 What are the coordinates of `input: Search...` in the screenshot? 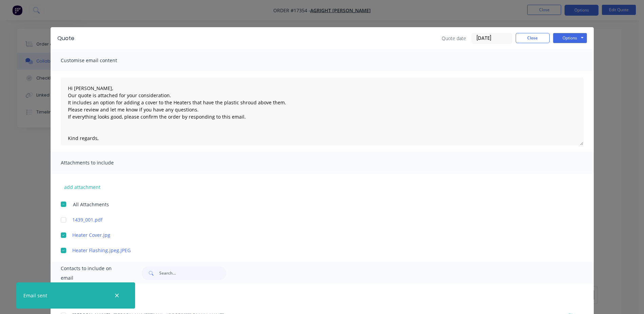 It's located at (193, 273).